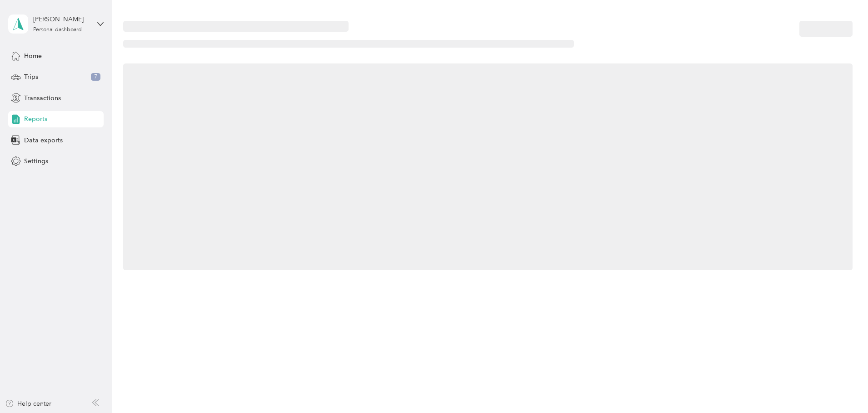 The image size is (868, 413). What do you see at coordinates (28, 404) in the screenshot?
I see `div: Help center` at bounding box center [28, 404].